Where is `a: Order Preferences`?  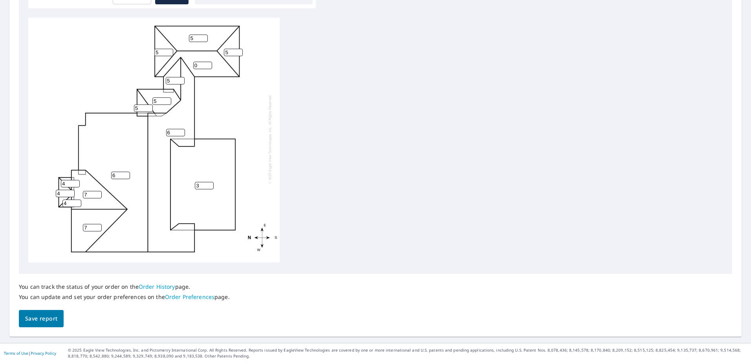
a: Order Preferences is located at coordinates (190, 297).